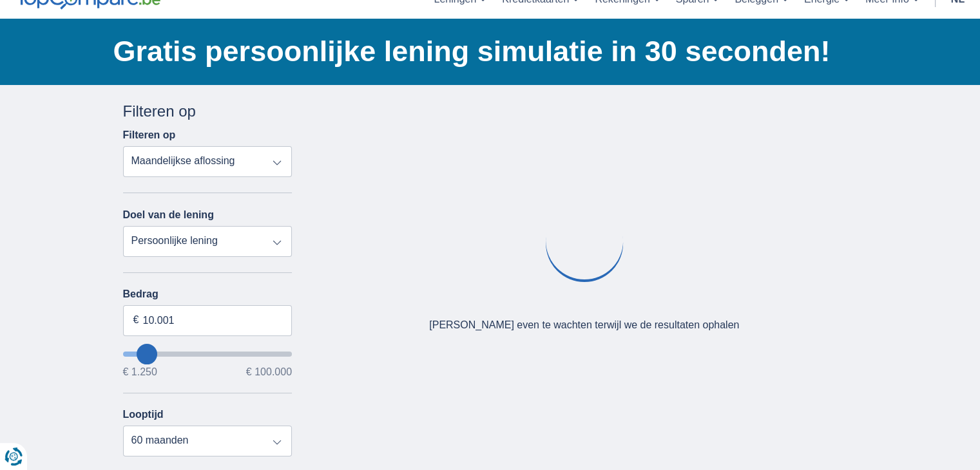 Image resolution: width=980 pixels, height=470 pixels. I want to click on span: € 1.250, so click(140, 372).